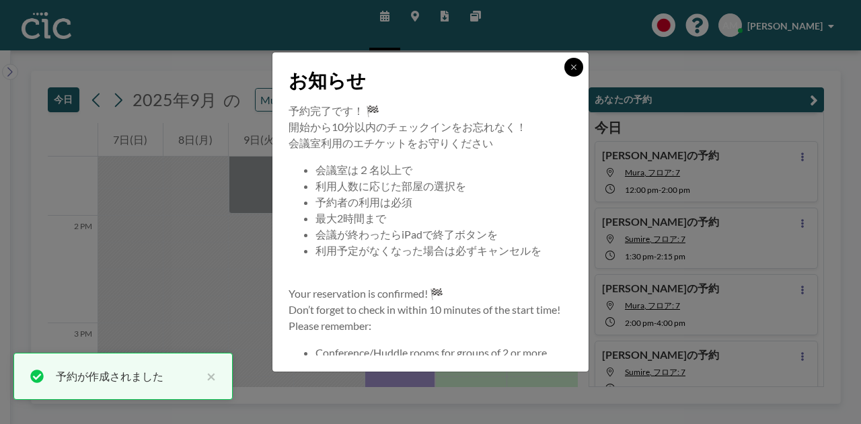  I want to click on span: お知らせ, so click(327, 80).